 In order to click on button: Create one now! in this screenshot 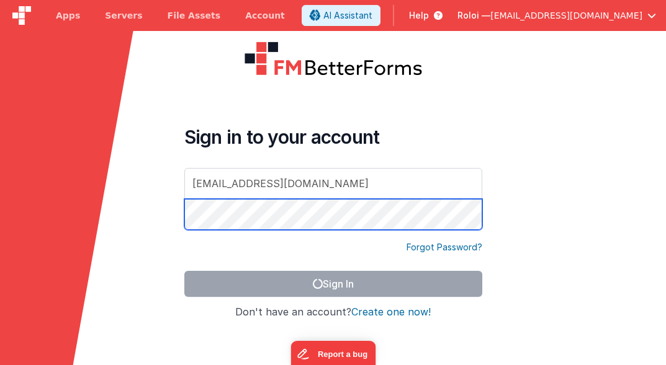, I will do `click(391, 313)`.